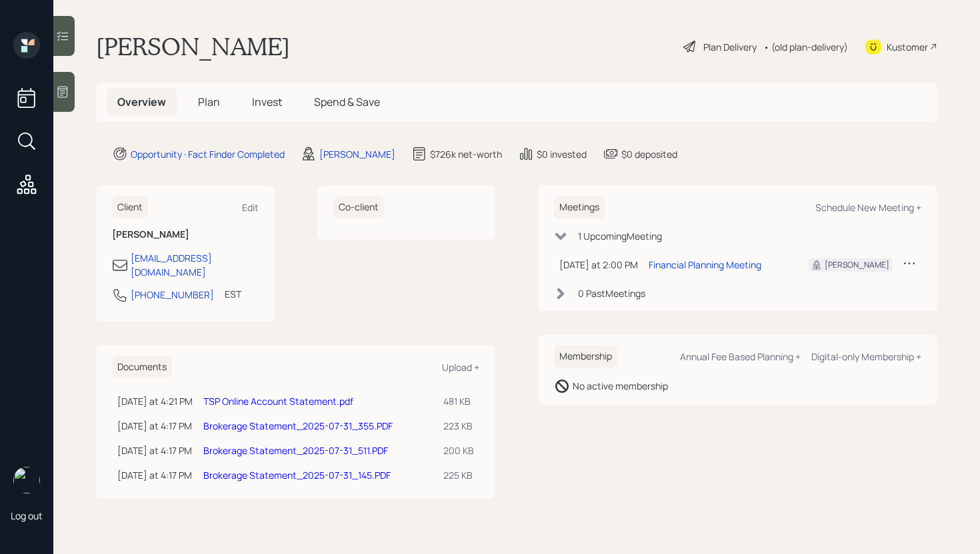 The height and width of the screenshot is (554, 980). I want to click on h6: Meetings, so click(579, 207).